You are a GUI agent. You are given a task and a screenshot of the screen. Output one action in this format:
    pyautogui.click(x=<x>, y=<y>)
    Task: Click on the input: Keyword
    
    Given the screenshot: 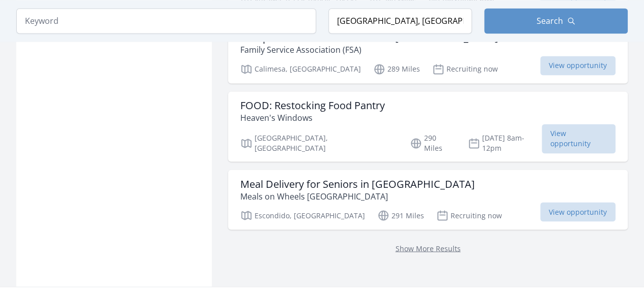 What is the action you would take?
    pyautogui.click(x=166, y=21)
    